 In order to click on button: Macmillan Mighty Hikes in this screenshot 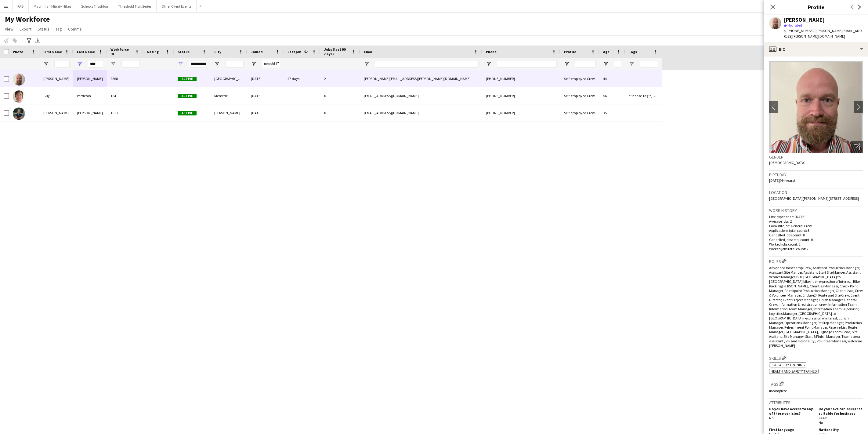, I will do `click(52, 6)`.